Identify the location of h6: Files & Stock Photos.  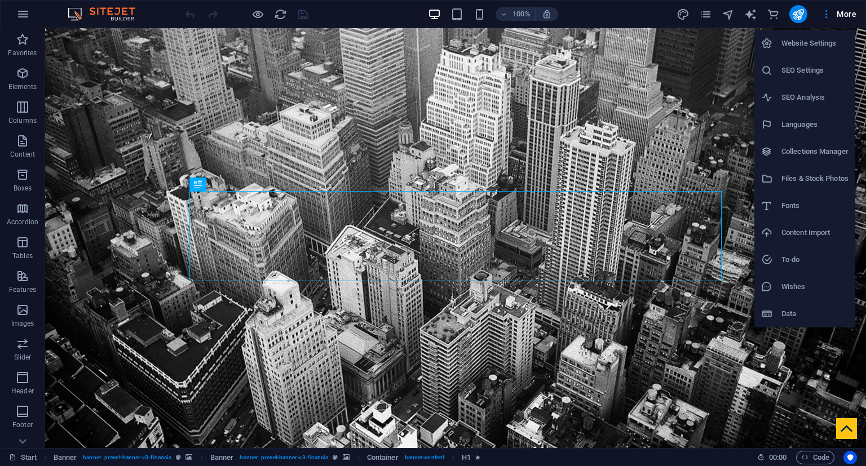
(815, 179).